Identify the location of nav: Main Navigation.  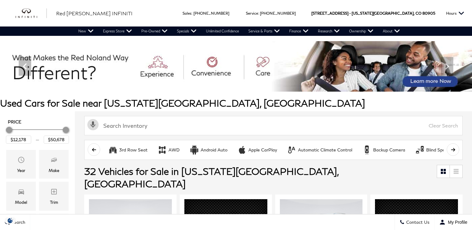
(239, 31).